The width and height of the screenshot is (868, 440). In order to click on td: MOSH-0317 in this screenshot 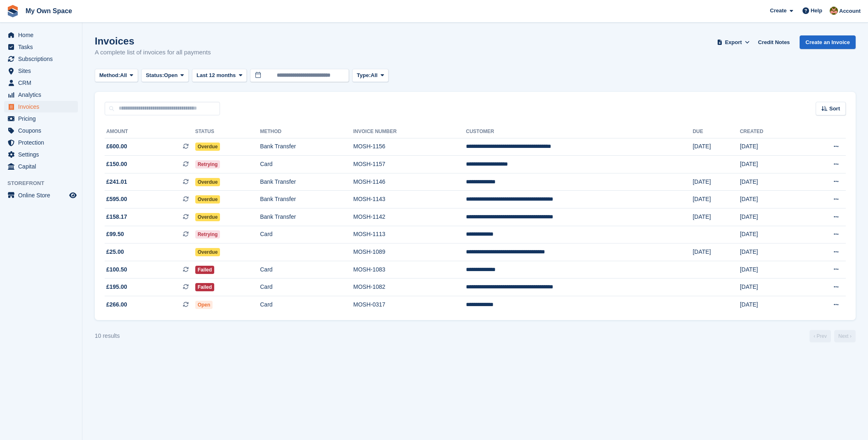, I will do `click(410, 305)`.